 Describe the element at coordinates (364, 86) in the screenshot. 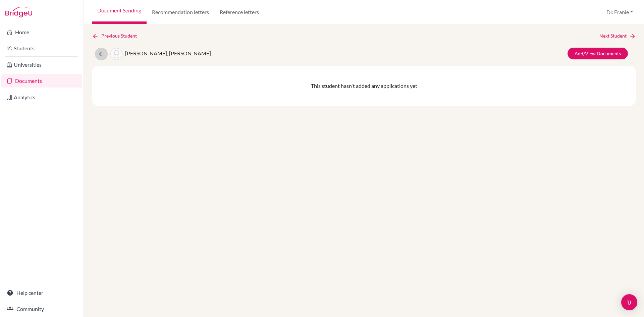

I see `div: This student hasn't added any applications yet` at that location.